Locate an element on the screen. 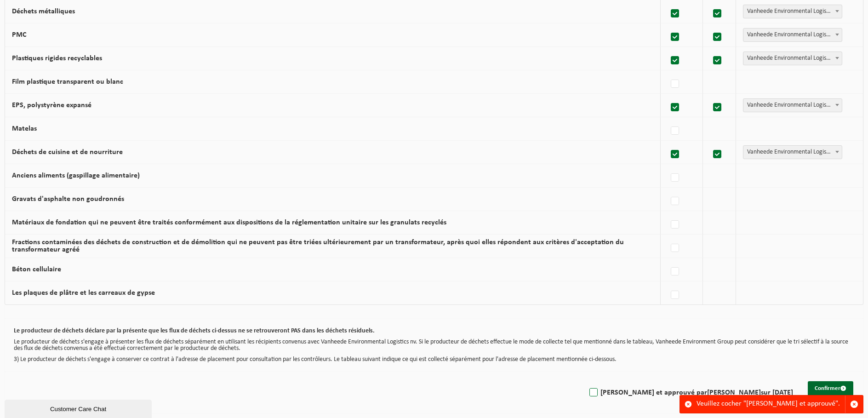 The width and height of the screenshot is (868, 418). label: Les plaques de plâtre et les carreaux de gypse is located at coordinates (83, 293).